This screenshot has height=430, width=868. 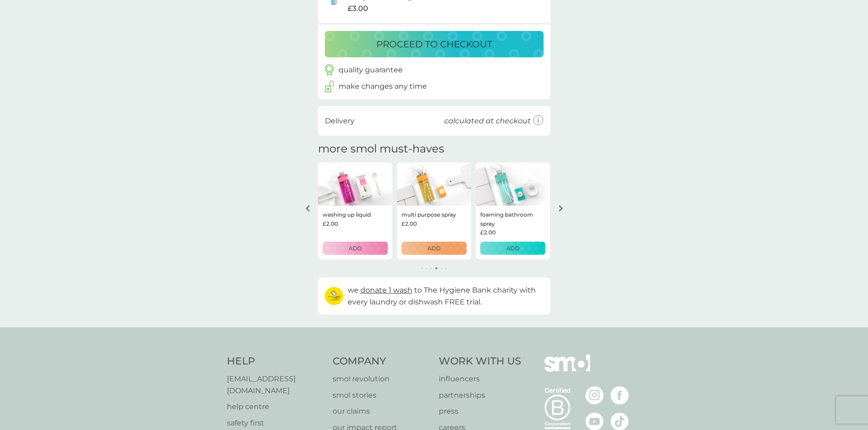 What do you see at coordinates (275, 423) in the screenshot?
I see `a: safety first` at bounding box center [275, 423].